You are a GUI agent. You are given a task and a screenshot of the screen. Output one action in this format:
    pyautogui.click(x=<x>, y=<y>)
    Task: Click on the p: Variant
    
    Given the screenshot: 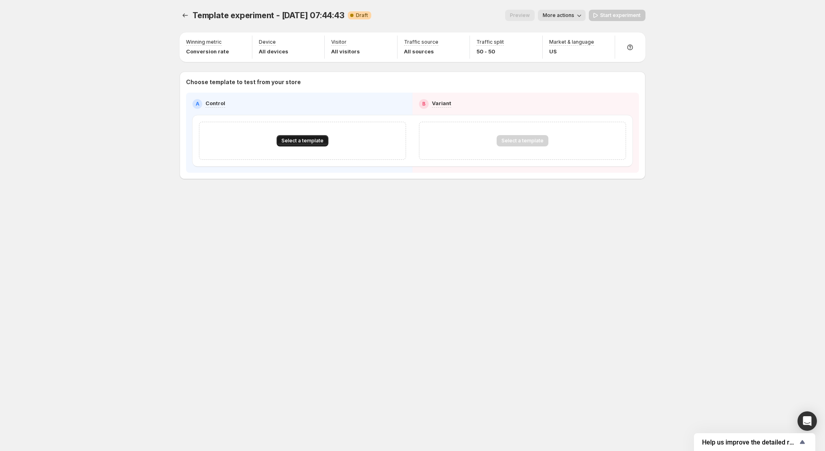 What is the action you would take?
    pyautogui.click(x=442, y=103)
    